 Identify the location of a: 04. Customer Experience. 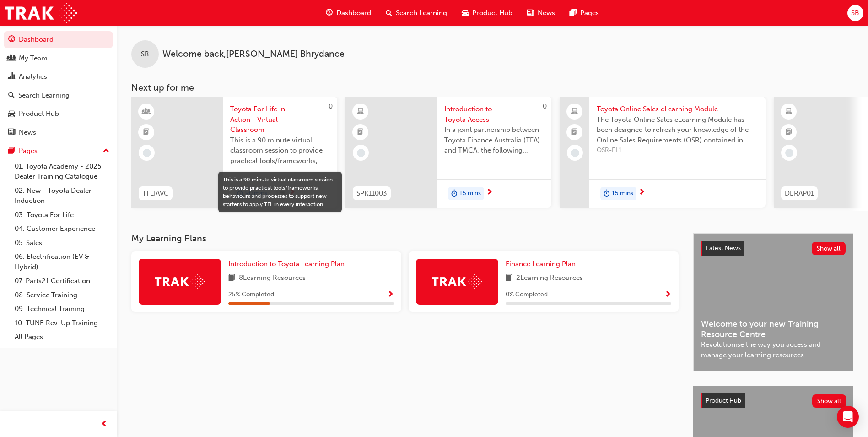
(62, 229).